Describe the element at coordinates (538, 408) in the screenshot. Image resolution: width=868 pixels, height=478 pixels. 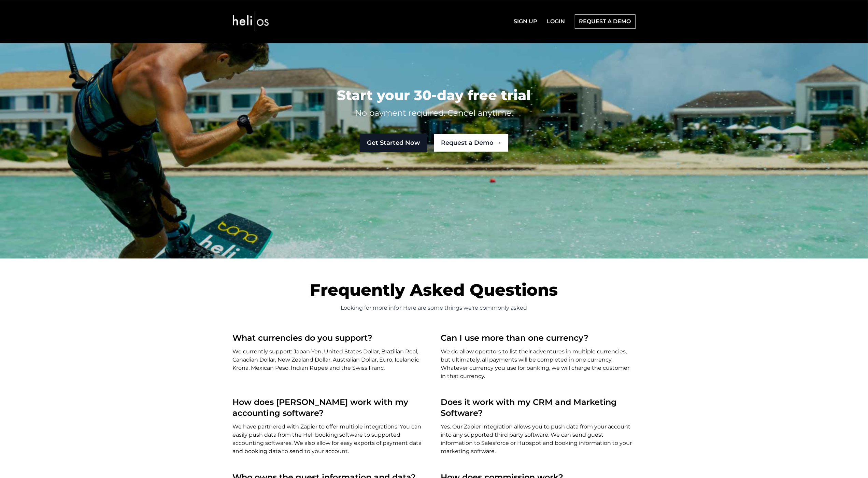
I see `h4: Does it work with my CRM and Marketing Software?` at that location.